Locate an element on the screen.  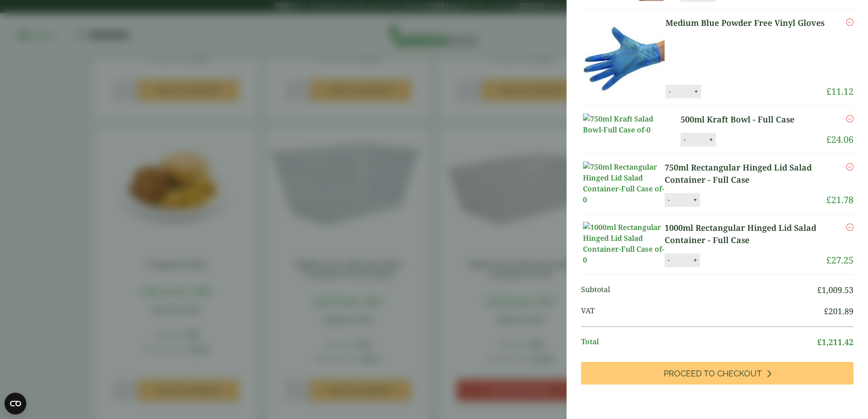
a: 750ml Rectangular Hinged Lid Salad Container - Full Case is located at coordinates (745, 173).